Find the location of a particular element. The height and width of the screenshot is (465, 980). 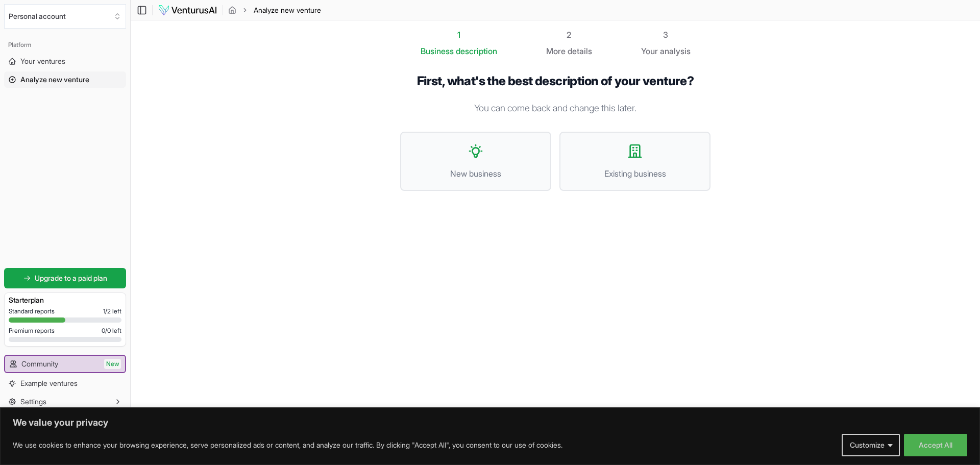

span: New business is located at coordinates (476, 174).